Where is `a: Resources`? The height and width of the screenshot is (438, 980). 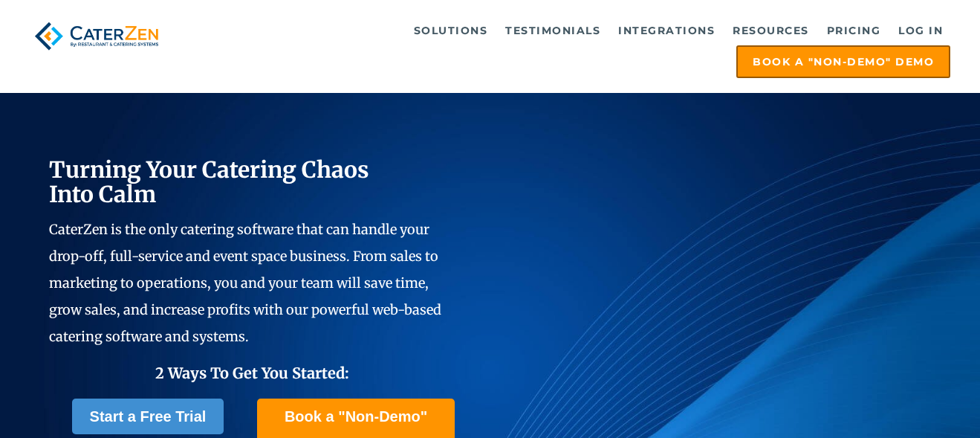
a: Resources is located at coordinates (771, 30).